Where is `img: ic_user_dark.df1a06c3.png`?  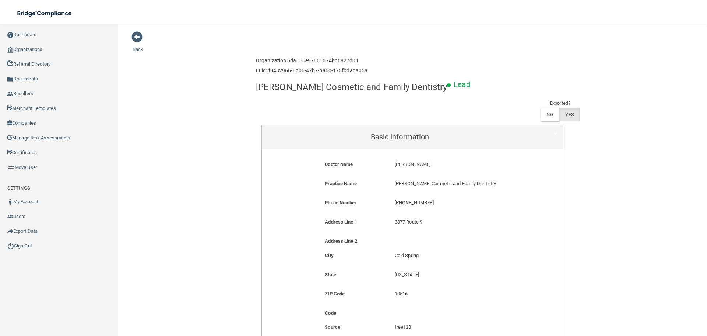
img: ic_user_dark.df1a06c3.png is located at coordinates (10, 202).